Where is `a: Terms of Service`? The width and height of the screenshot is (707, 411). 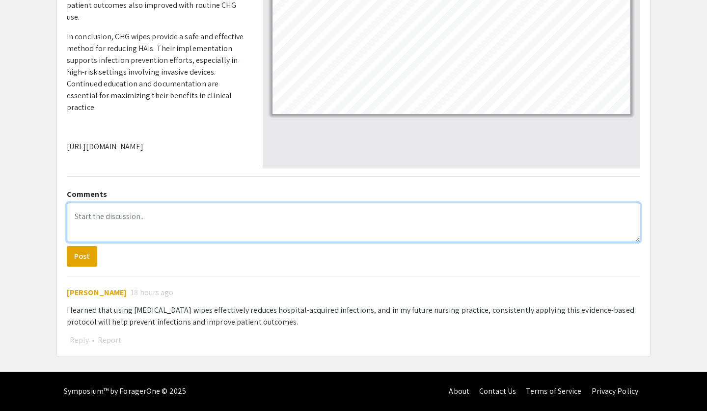 a: Terms of Service is located at coordinates (554, 391).